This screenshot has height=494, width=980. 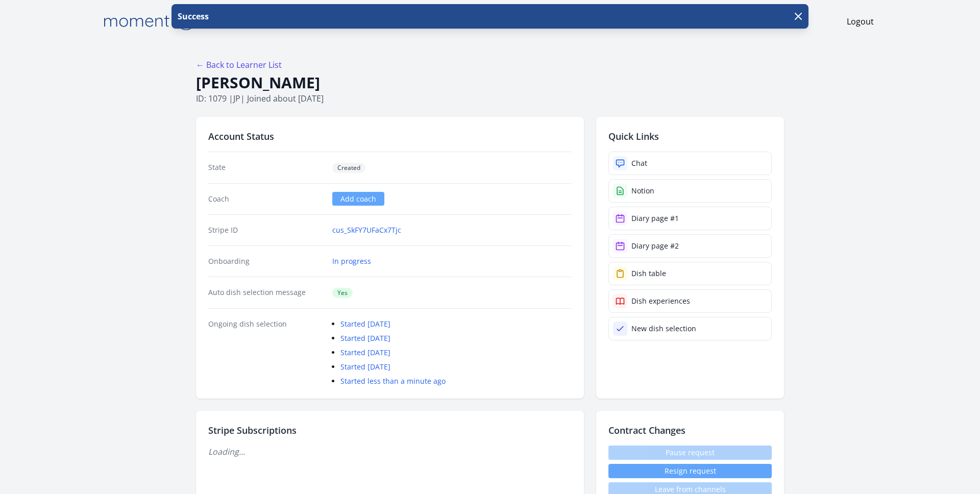 What do you see at coordinates (266, 231) in the screenshot?
I see `dt: Stripe ID` at bounding box center [266, 231].